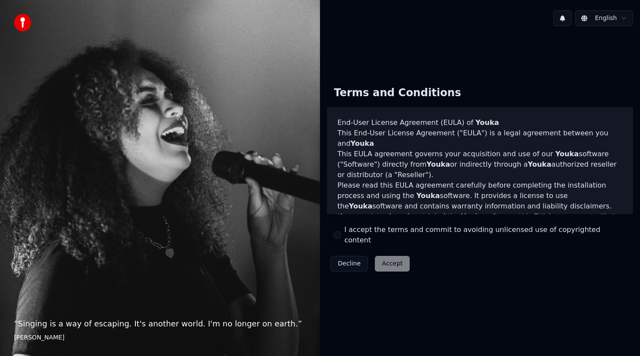  What do you see at coordinates (480, 123) in the screenshot?
I see `h3: End-User License Agreement (EULA) of` at bounding box center [480, 123].